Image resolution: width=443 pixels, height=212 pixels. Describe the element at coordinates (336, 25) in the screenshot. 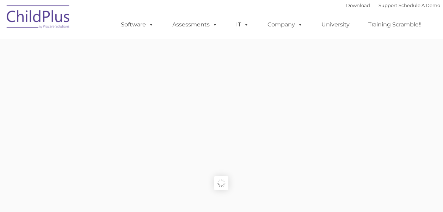

I see `a: University` at that location.